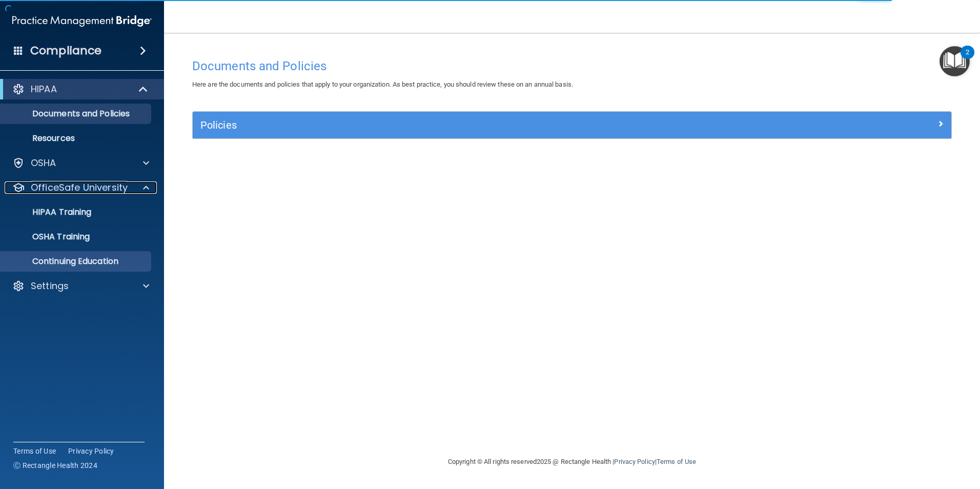 The width and height of the screenshot is (980, 489). What do you see at coordinates (82, 21) in the screenshot?
I see `img: PMB logo` at bounding box center [82, 21].